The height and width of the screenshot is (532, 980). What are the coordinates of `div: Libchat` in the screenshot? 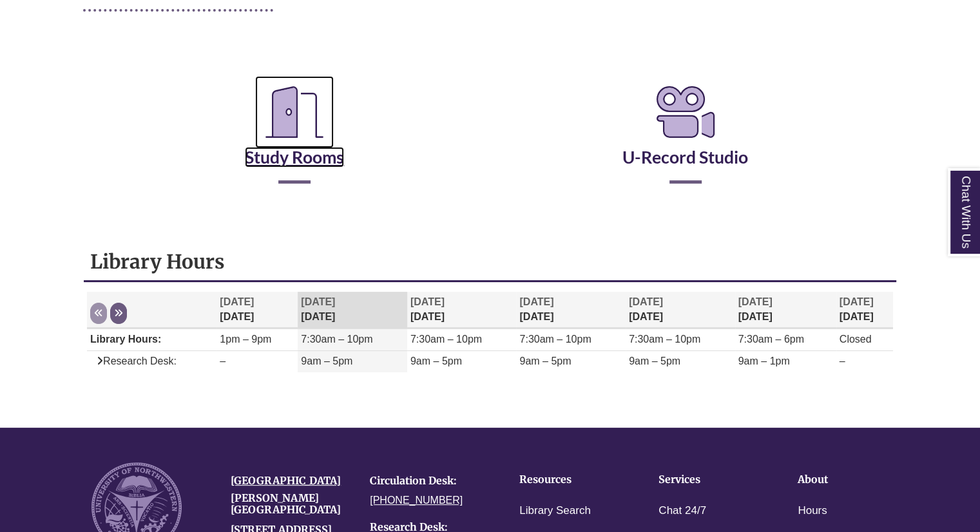 It's located at (490, 411).